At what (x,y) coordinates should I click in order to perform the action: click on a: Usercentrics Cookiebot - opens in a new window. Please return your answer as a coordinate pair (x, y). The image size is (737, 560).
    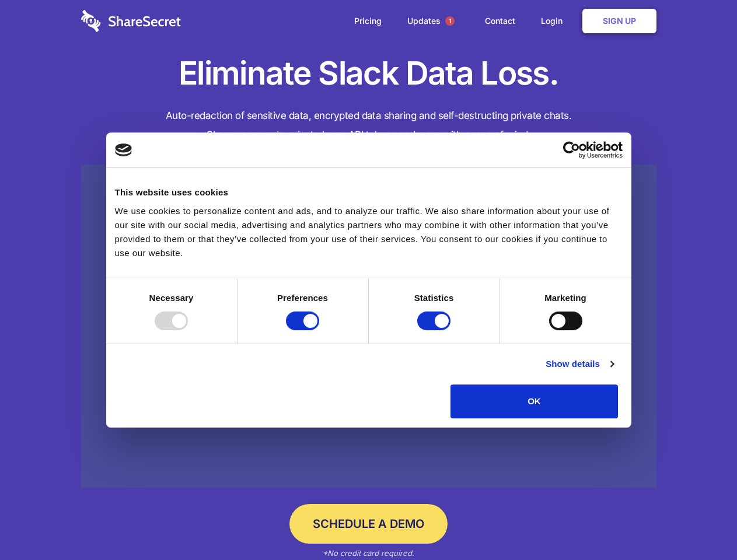
    Looking at the image, I should click on (571, 150).